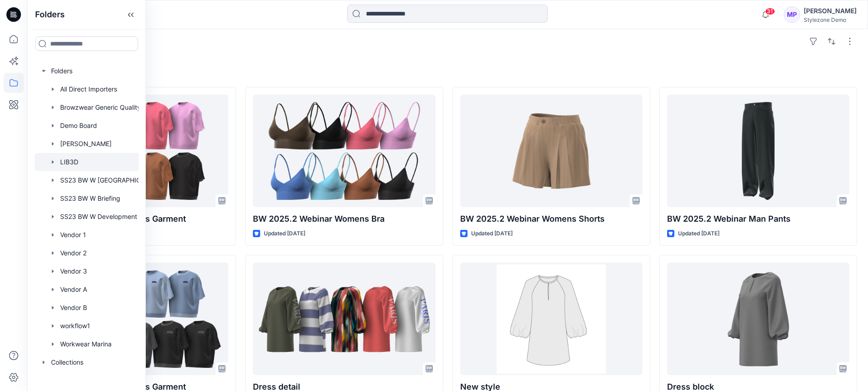 The width and height of the screenshot is (868, 391). Describe the element at coordinates (344, 219) in the screenshot. I see `p: BW 2025.2 Webinar Womens Bra` at that location.